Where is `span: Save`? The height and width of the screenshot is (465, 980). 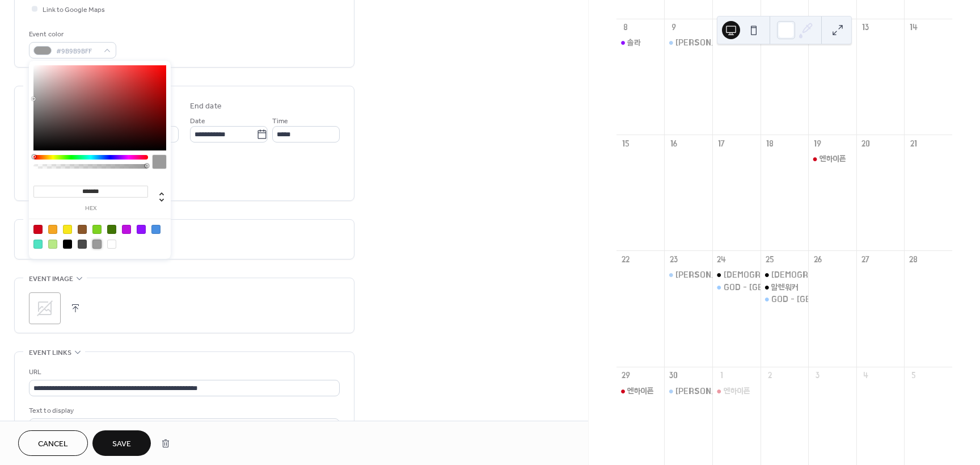
span: Save is located at coordinates (121, 443).